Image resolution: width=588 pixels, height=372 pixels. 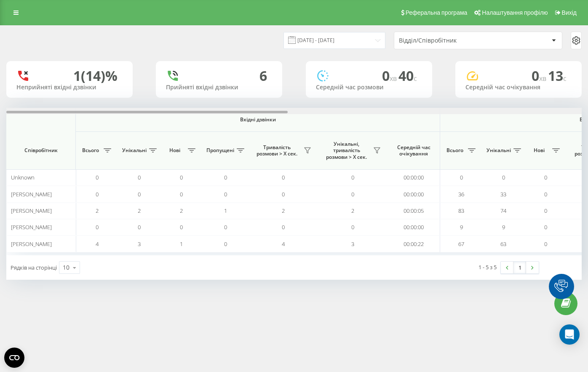 What do you see at coordinates (219, 87) in the screenshot?
I see `div: Прийняті вхідні дзвінки` at bounding box center [219, 87].